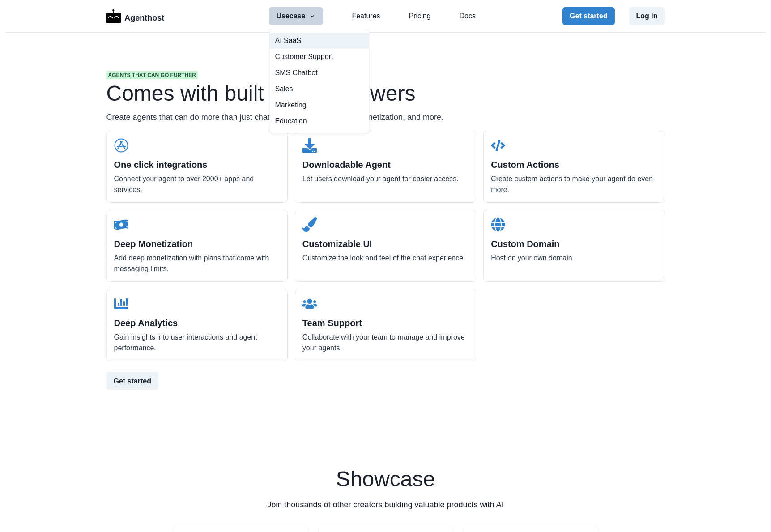 The width and height of the screenshot is (771, 532). I want to click on a: Sales, so click(320, 89).